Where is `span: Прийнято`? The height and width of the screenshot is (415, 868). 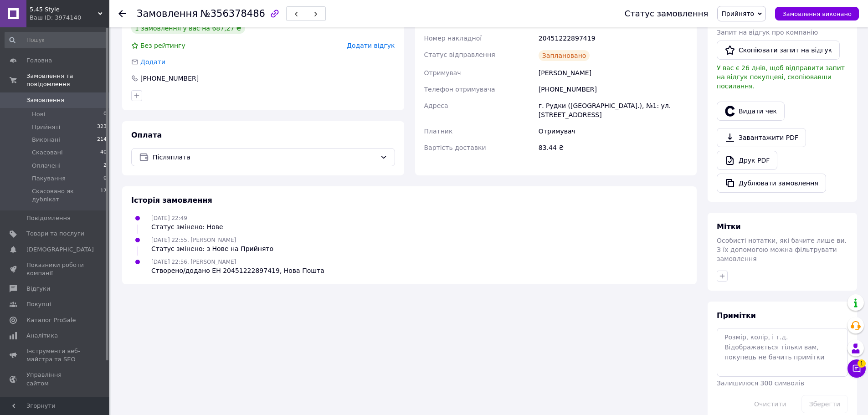
span: Прийнято is located at coordinates (738, 14).